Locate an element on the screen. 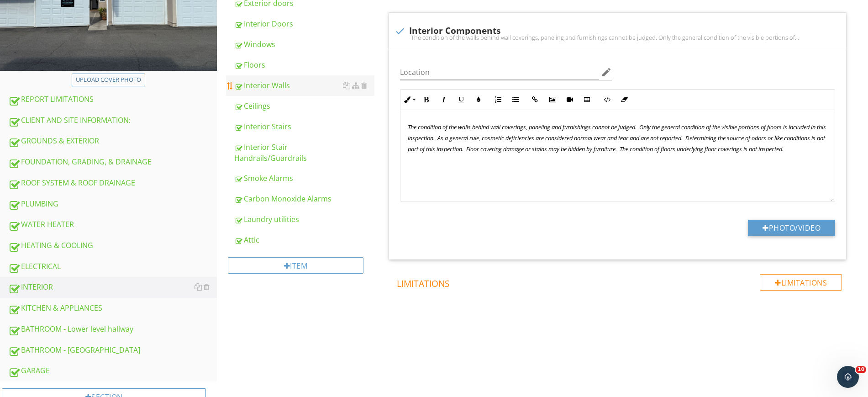 The image size is (868, 397). div: ELECTRICAL is located at coordinates (112, 266).